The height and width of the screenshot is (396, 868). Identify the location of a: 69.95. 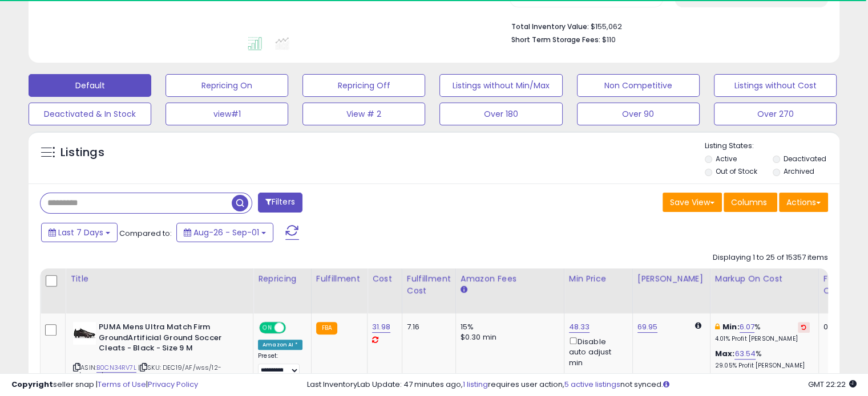
(648, 327).